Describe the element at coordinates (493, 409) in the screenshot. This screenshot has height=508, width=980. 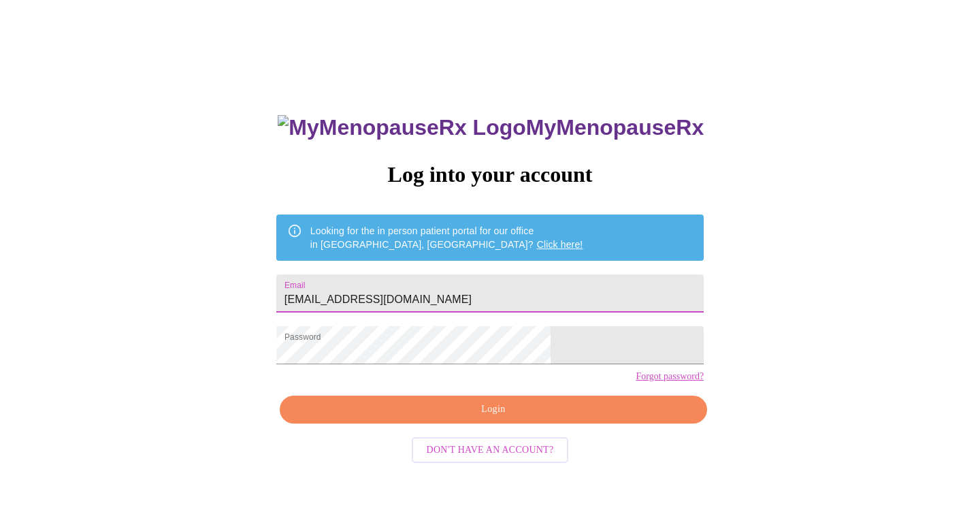
I see `button: Login` at that location.